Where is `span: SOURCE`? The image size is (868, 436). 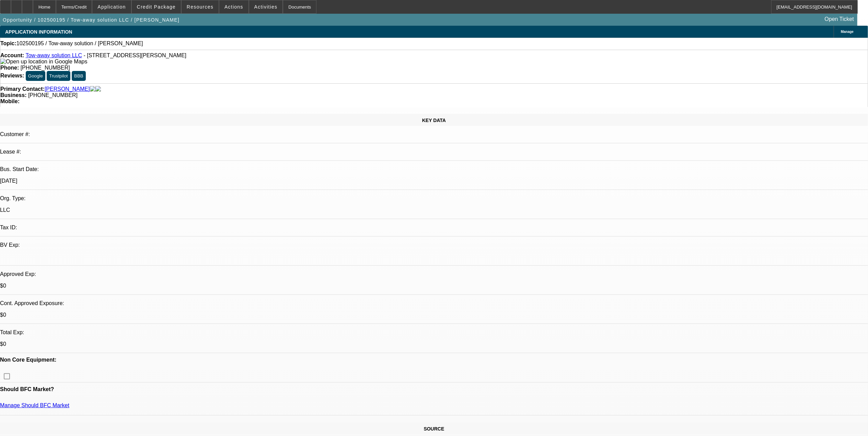 span: SOURCE is located at coordinates (434, 429).